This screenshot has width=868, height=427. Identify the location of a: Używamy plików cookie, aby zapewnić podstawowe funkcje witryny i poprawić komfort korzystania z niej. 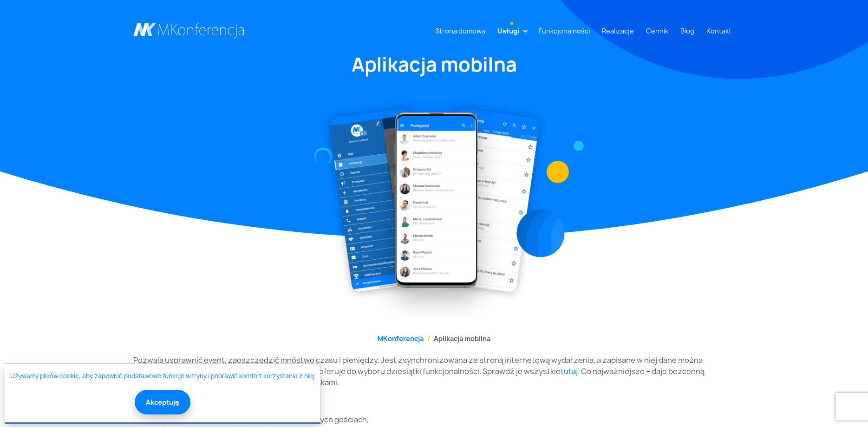
(162, 377).